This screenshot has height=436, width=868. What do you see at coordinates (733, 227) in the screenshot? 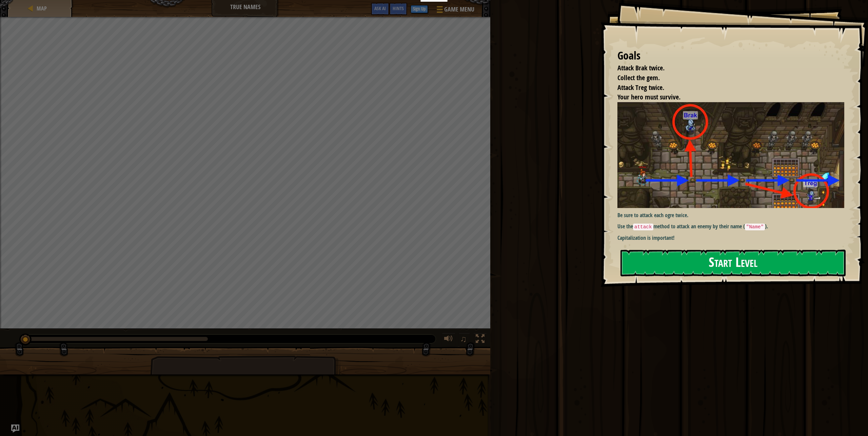
I see `p: Use the method to attack an enemy by their name ( ).` at bounding box center [733, 227].